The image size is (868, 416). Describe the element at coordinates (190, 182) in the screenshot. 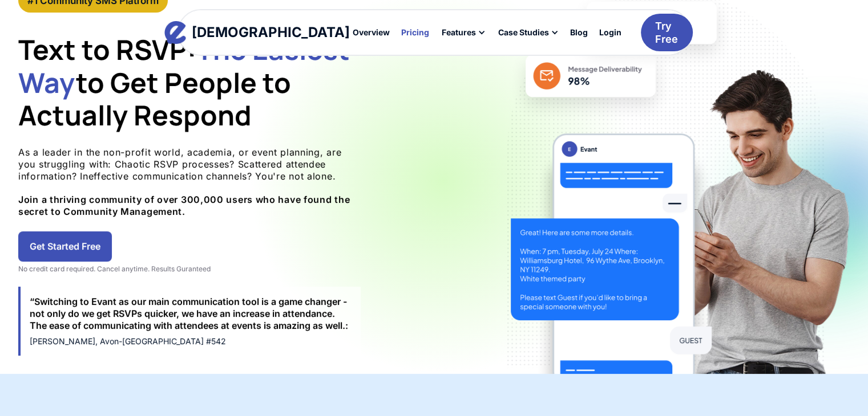

I see `p: As a leader in the non-profit world, academia, or event planning, are you struggling with: Chaoti...` at that location.